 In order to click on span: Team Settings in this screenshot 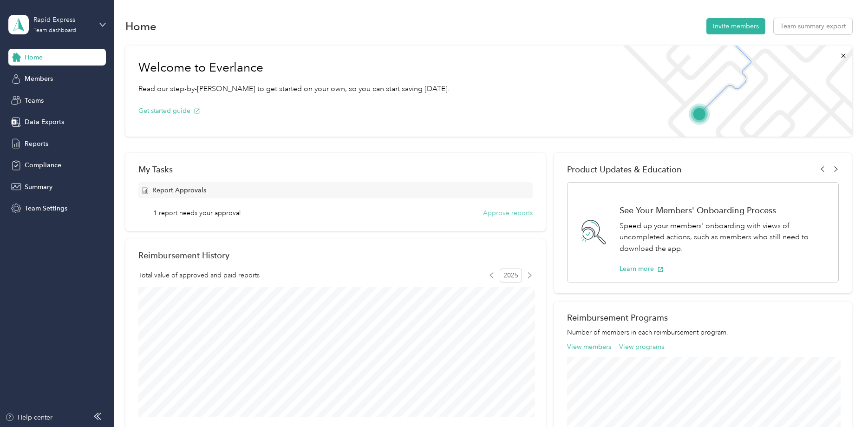, I will do `click(46, 208)`.